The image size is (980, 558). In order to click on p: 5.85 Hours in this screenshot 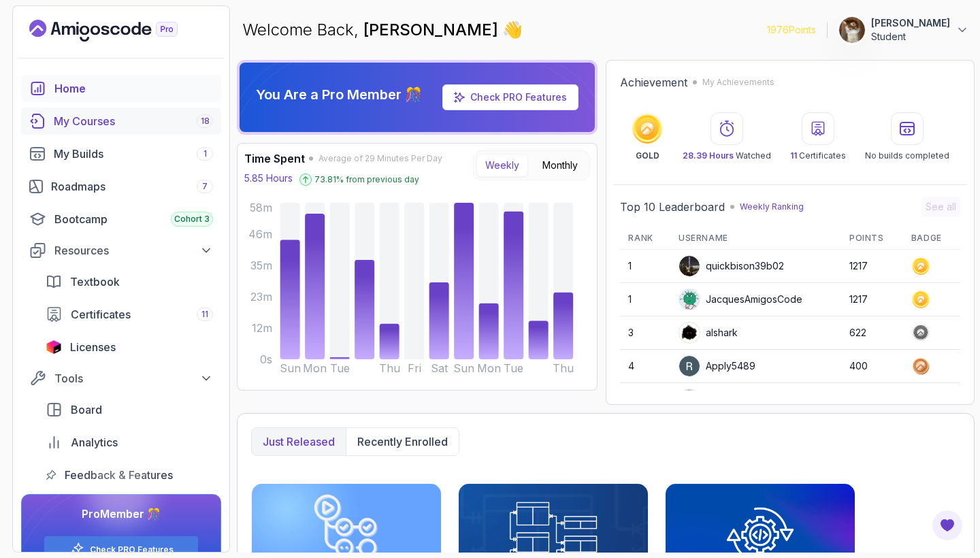, I will do `click(268, 178)`.